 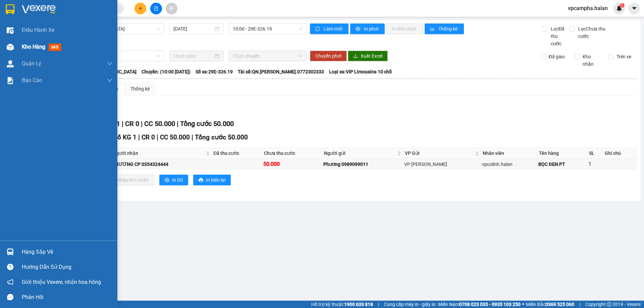 I want to click on button: printerIn DS, so click(x=174, y=180).